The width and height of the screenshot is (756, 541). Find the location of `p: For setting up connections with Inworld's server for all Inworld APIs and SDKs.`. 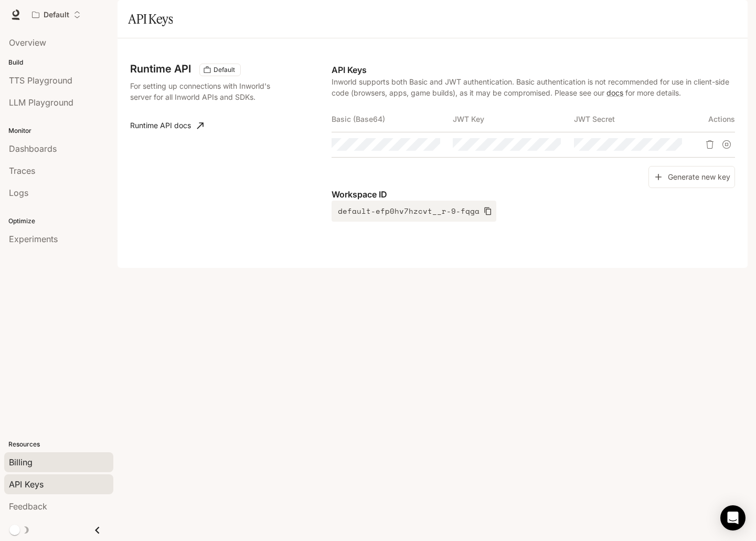

p: For setting up connections with Inworld's server for all Inworld APIs and SDKs. is located at coordinates (202, 91).